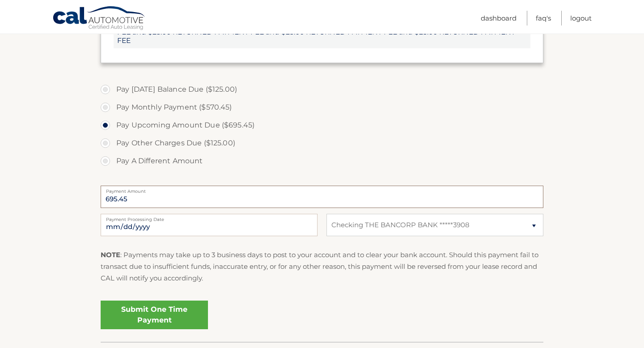 This screenshot has width=644, height=348. What do you see at coordinates (322, 161) in the screenshot?
I see `label: Pay A Different Amount` at bounding box center [322, 161].